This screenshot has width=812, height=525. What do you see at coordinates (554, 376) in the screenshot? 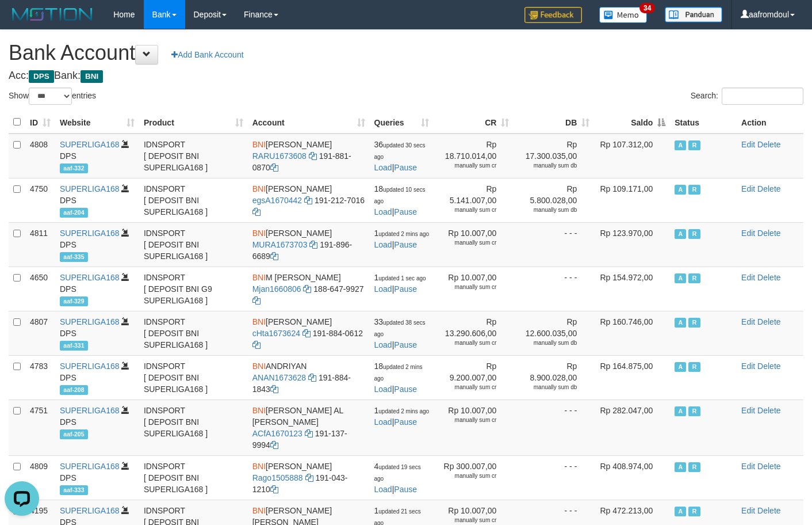
I see `td: Rp 8.900.028,00` at bounding box center [554, 376].